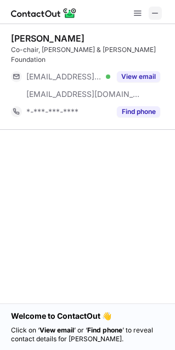 Image resolution: width=175 pixels, height=350 pixels. I want to click on strong: Find phone, so click(105, 330).